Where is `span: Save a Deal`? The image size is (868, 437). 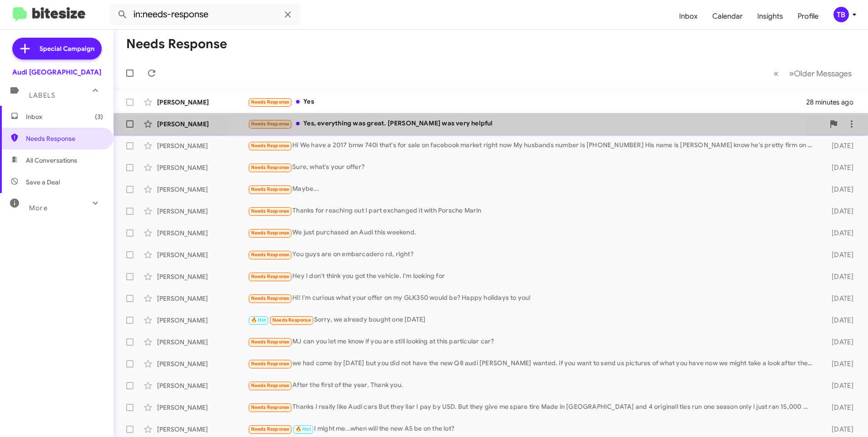
span: Save a Deal is located at coordinates (43, 182).